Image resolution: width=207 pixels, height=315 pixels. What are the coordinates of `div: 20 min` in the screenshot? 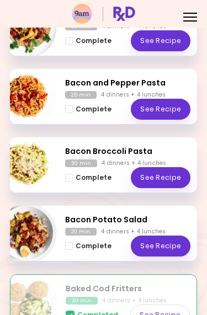 It's located at (81, 232).